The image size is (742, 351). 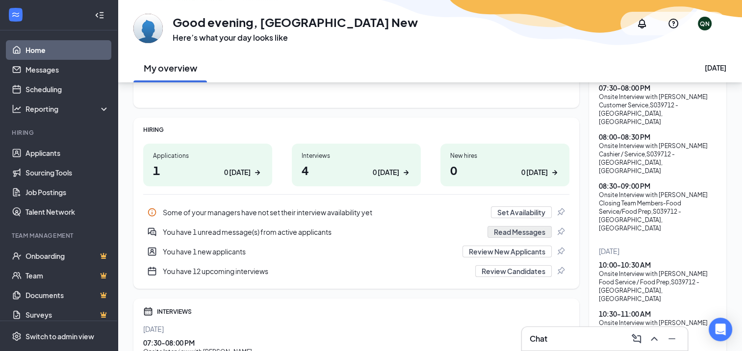 What do you see at coordinates (295, 38) in the screenshot?
I see `h3: Here’s what your day looks like` at bounding box center [295, 38].